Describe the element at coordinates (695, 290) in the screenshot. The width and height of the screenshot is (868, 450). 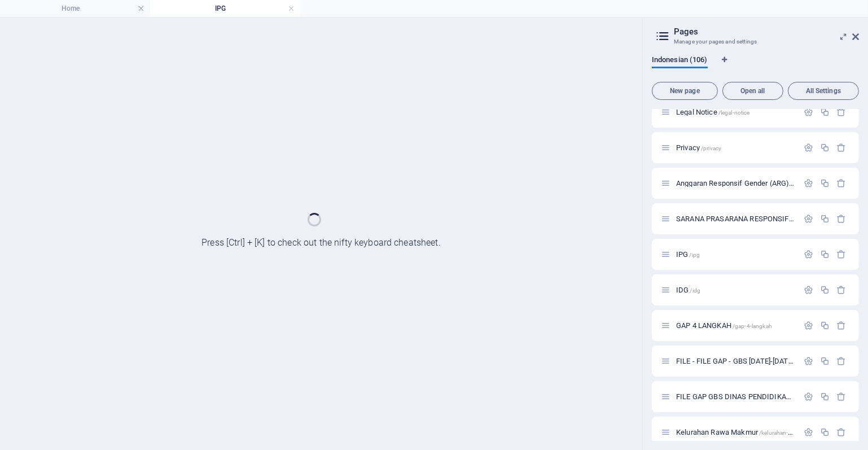
I see `span: /idg` at that location.